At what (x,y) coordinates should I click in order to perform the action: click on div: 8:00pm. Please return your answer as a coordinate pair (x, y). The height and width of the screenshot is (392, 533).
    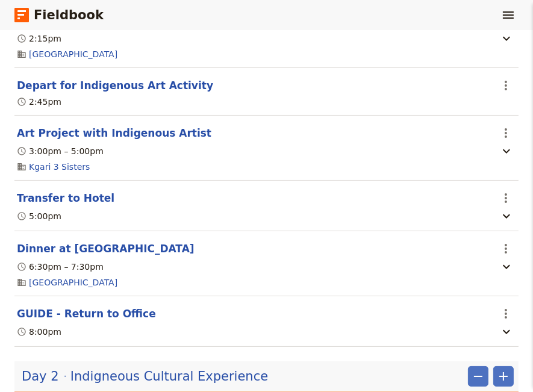
    Looking at the image, I should click on (39, 332).